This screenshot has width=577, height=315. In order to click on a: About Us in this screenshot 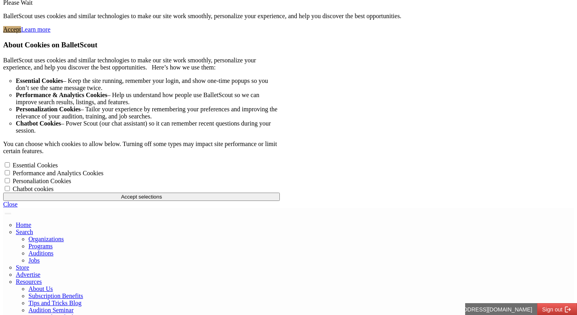, I will do `click(41, 289)`.